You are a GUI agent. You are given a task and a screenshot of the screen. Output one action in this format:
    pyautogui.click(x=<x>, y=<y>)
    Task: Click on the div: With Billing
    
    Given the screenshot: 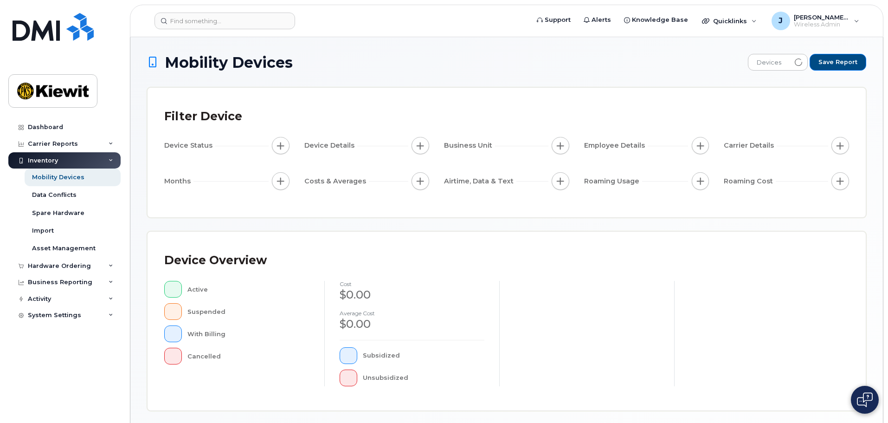 What is the action you would take?
    pyautogui.click(x=249, y=334)
    